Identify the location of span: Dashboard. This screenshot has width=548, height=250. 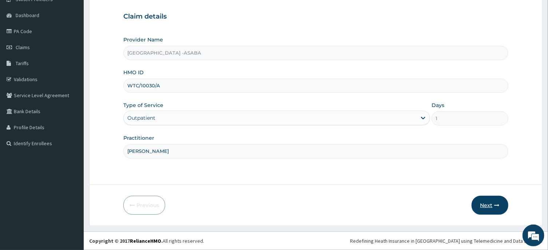
(27, 15).